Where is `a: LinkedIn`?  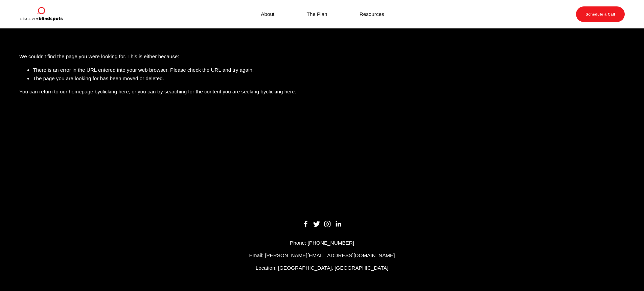
a: LinkedIn is located at coordinates (338, 224).